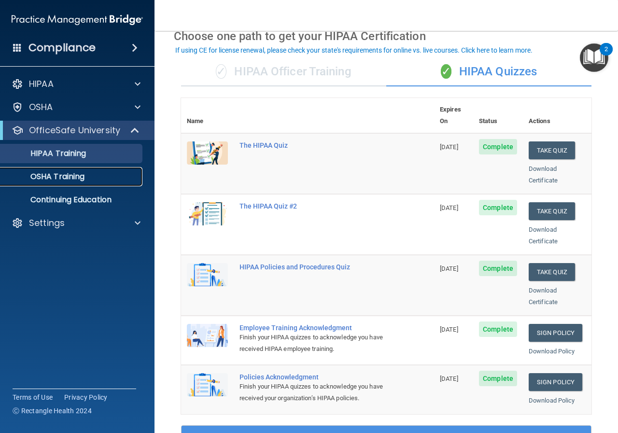  Describe the element at coordinates (46, 154) in the screenshot. I see `p: HIPAA Training` at that location.